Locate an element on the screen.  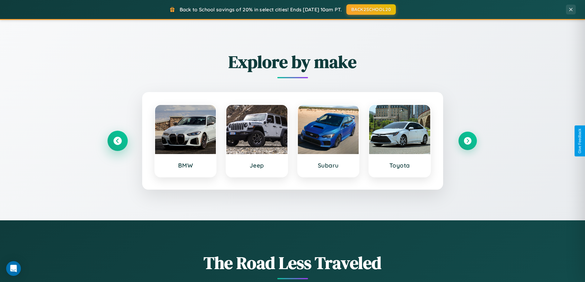
h3: Toyota is located at coordinates (400, 166).